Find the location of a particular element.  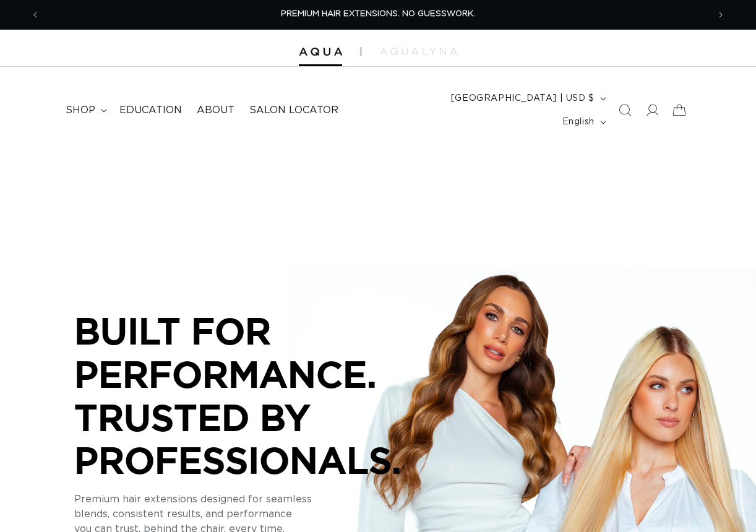

a: Education is located at coordinates (150, 110).